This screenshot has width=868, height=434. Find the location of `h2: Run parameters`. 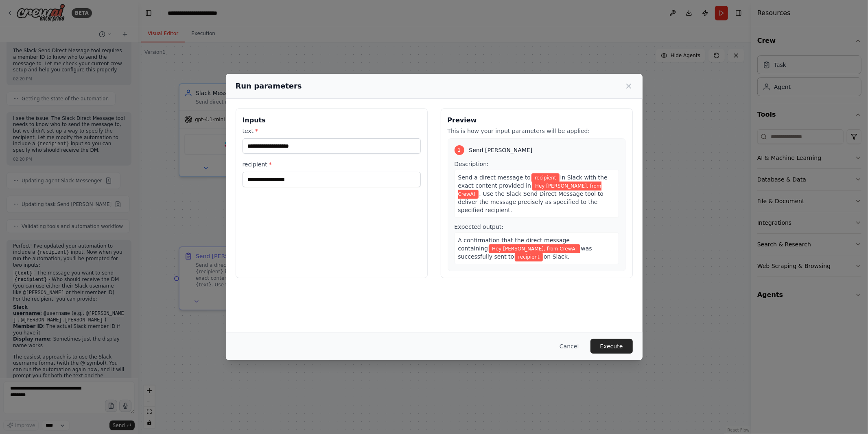

h2: Run parameters is located at coordinates (268, 86).